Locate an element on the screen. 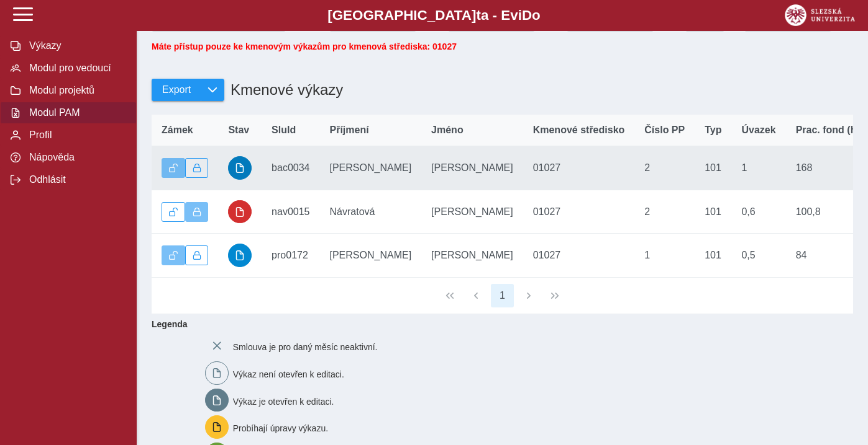 This screenshot has width=868, height=445. td: 0,6 is located at coordinates (758, 211).